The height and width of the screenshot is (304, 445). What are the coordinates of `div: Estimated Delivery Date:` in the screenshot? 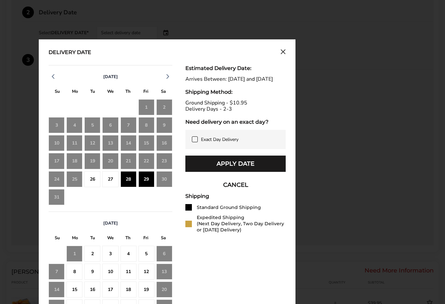 It's located at (236, 68).